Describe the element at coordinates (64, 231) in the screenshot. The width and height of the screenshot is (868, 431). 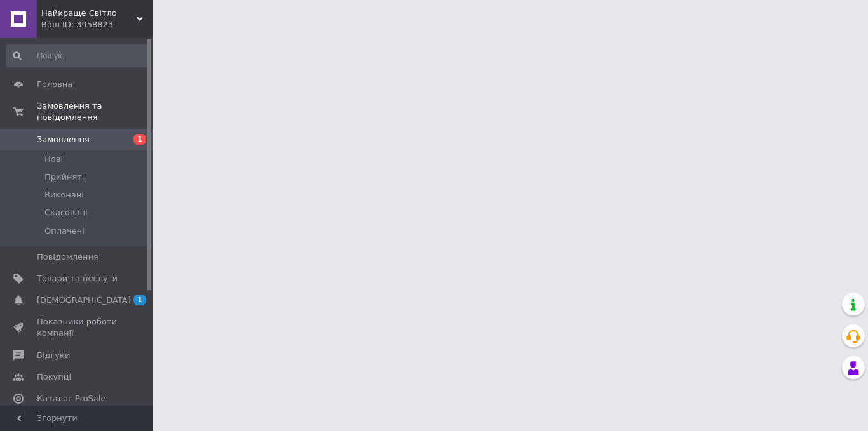
I see `span: Оплачені` at that location.